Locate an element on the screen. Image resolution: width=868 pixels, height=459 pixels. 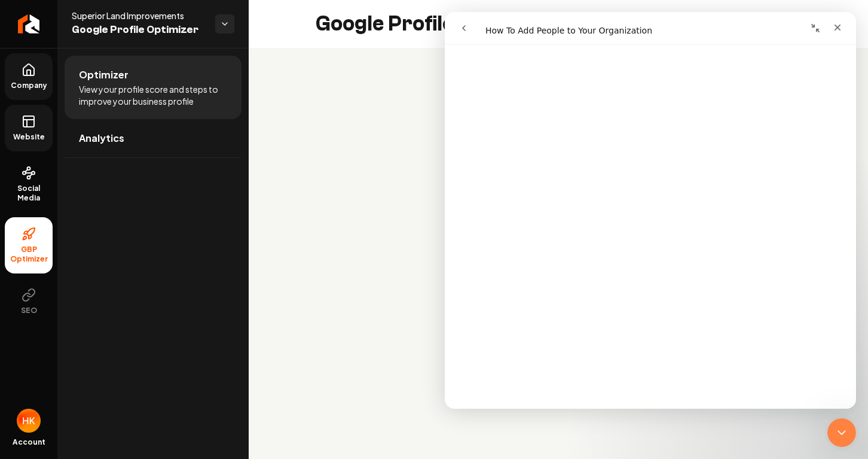
h2: Google Profile Optimizer is located at coordinates (436, 24).